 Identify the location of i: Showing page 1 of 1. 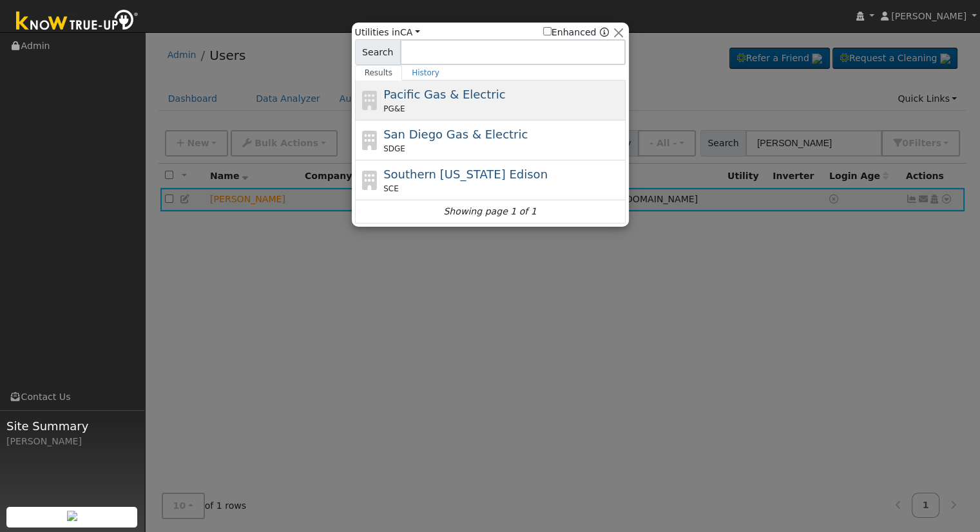
(490, 211).